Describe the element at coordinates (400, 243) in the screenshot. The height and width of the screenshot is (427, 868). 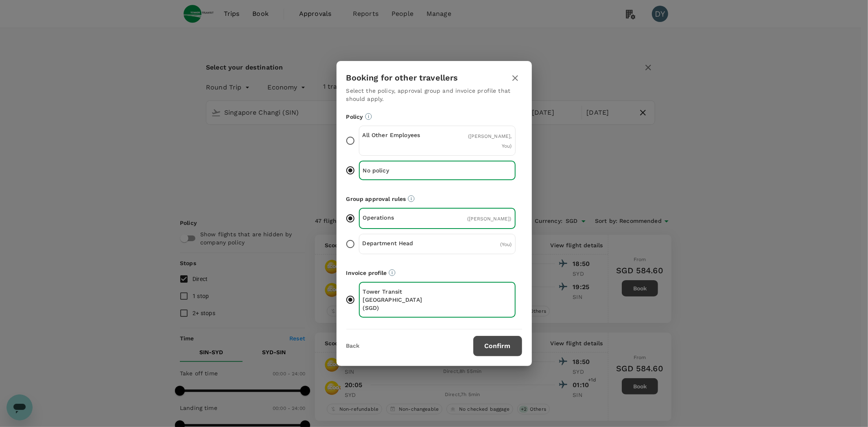
I see `p: Department Head` at that location.